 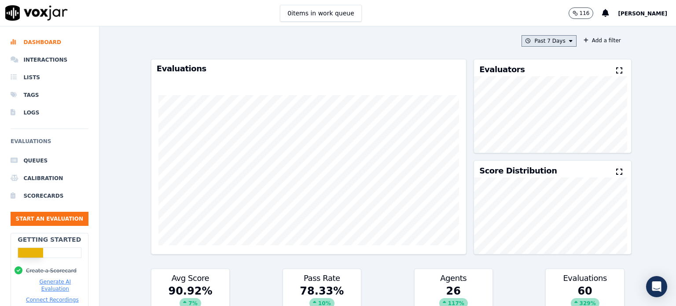 What do you see at coordinates (49, 178) in the screenshot?
I see `li: Calibration` at bounding box center [49, 178].